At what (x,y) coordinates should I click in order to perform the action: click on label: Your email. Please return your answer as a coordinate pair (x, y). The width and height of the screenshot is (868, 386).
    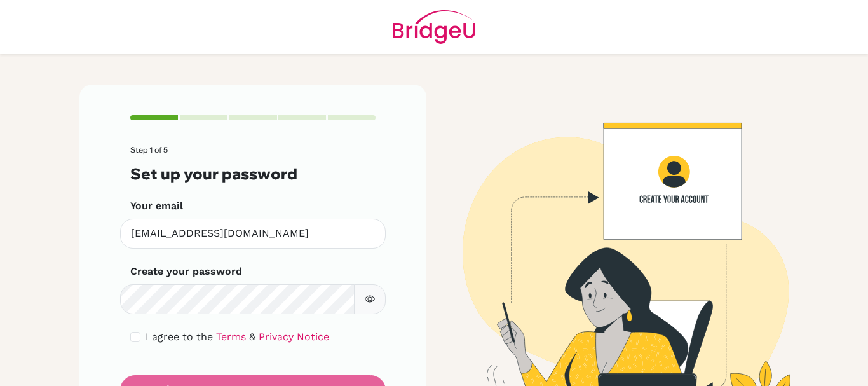
    Looking at the image, I should click on (156, 206).